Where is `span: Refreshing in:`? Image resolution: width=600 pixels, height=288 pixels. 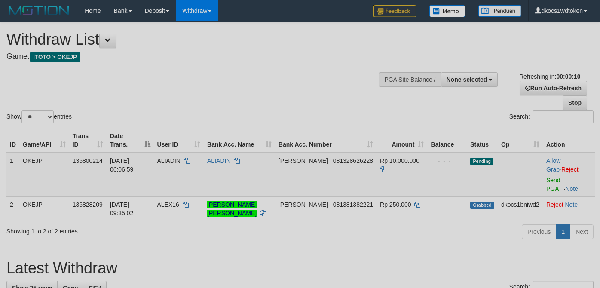 span: Refreshing in: is located at coordinates (549, 76).